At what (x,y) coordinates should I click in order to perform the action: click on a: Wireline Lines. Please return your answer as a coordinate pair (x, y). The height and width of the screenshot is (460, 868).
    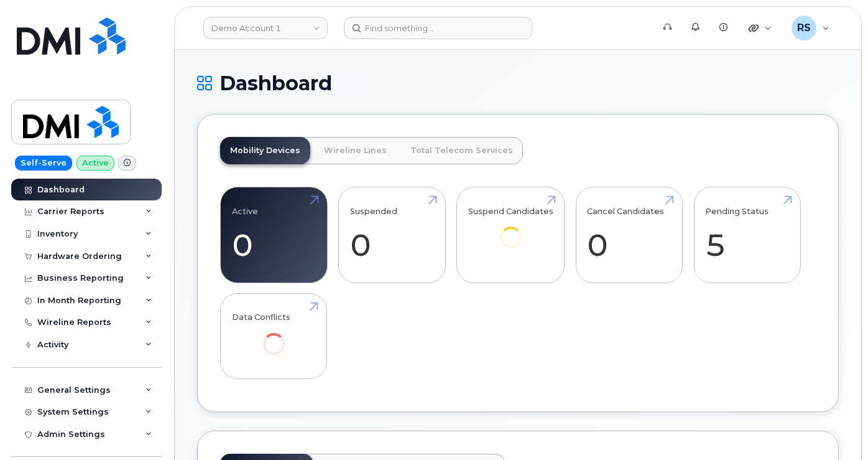
    Looking at the image, I should click on (355, 151).